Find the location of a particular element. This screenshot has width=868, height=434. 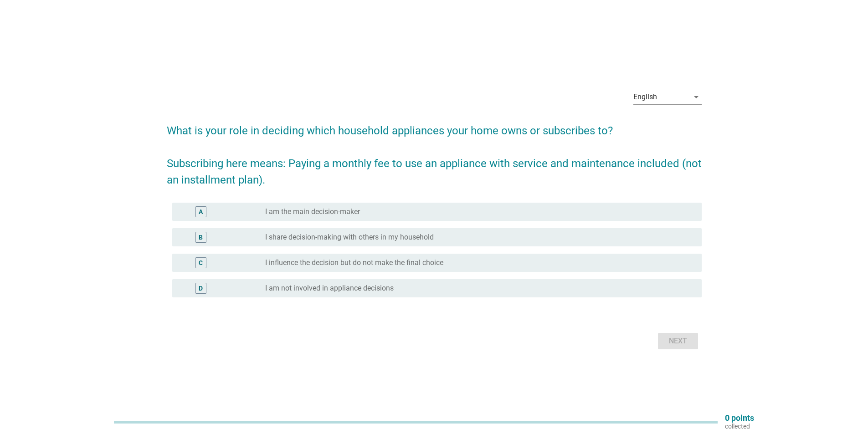

div: D is located at coordinates (201, 288).